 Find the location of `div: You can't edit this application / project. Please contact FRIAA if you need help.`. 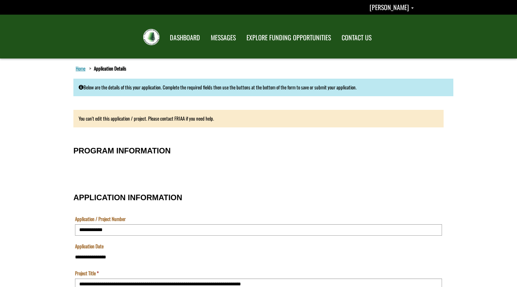

div: You can't edit this application / project. Please contact FRIAA if you need help. is located at coordinates (258, 118).